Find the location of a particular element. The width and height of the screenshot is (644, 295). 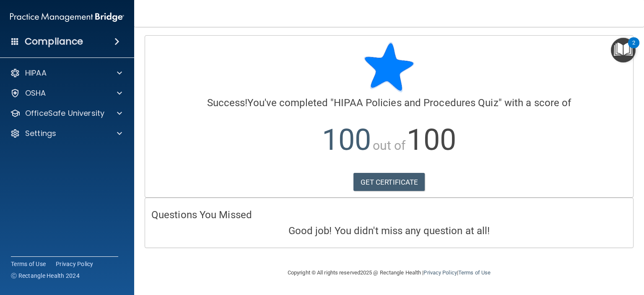

h4: Good job! You didn't miss any question at all! is located at coordinates (389, 230).